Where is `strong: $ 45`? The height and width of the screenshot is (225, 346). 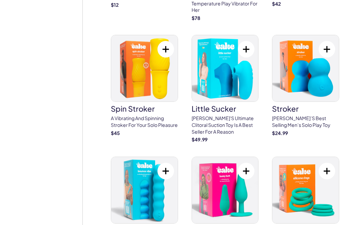 strong: $ 45 is located at coordinates (115, 133).